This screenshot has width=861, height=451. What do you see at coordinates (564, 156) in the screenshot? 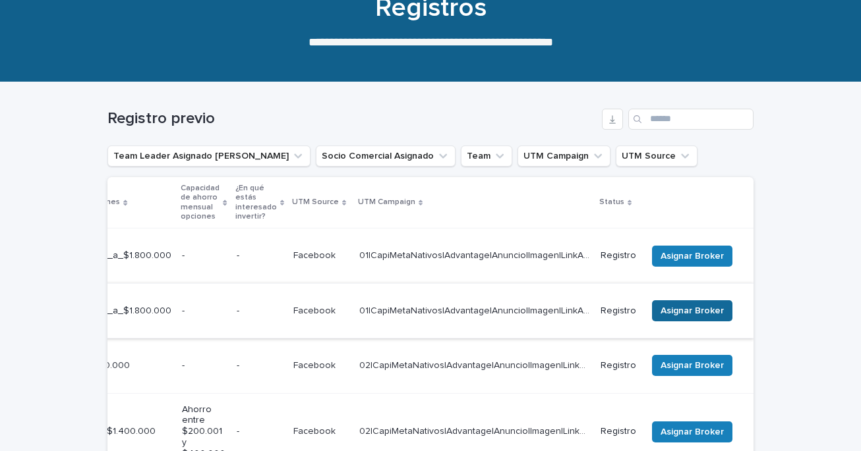
I see `button: UTM Campaign` at bounding box center [564, 156].